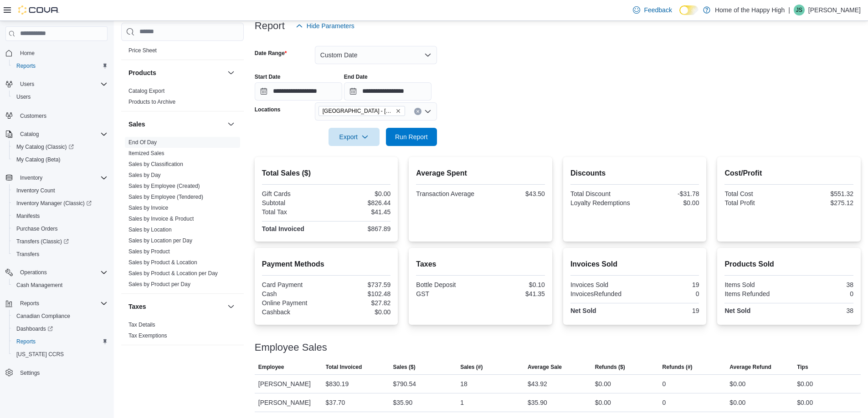  What do you see at coordinates (29, 134) in the screenshot?
I see `span: Catalog` at bounding box center [29, 134].